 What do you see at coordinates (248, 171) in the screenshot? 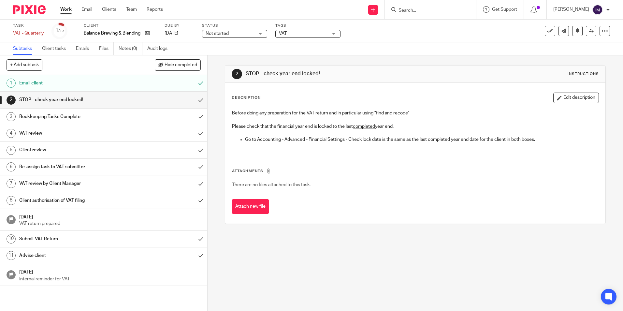
I see `span: Attachments` at bounding box center [248, 171].